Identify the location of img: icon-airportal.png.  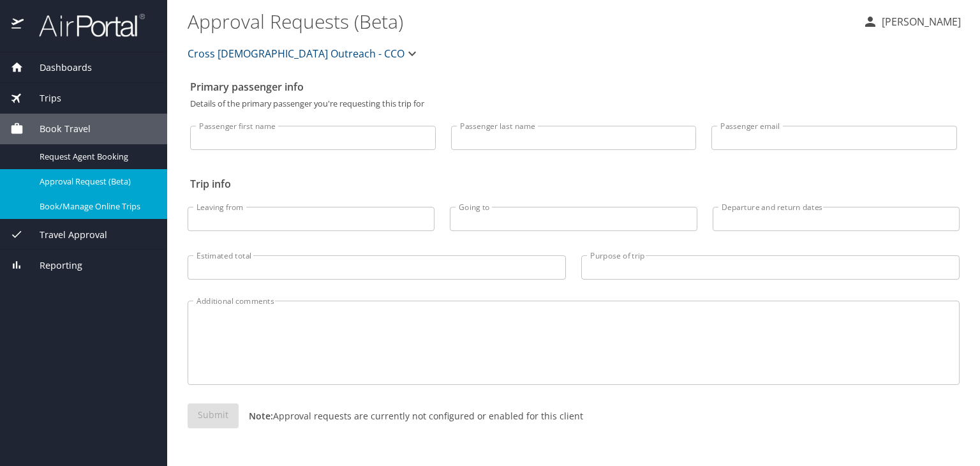
(18, 25).